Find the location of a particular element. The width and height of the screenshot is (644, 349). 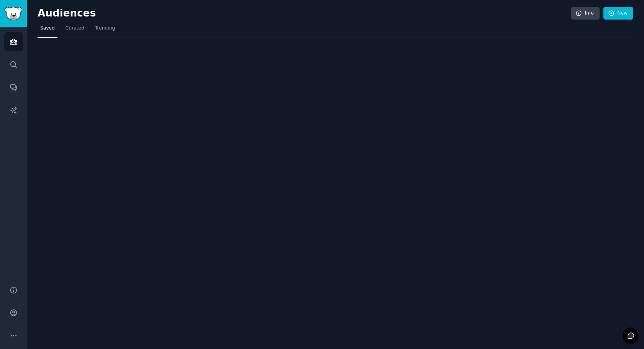

img: GummySearch logo is located at coordinates (14, 14).